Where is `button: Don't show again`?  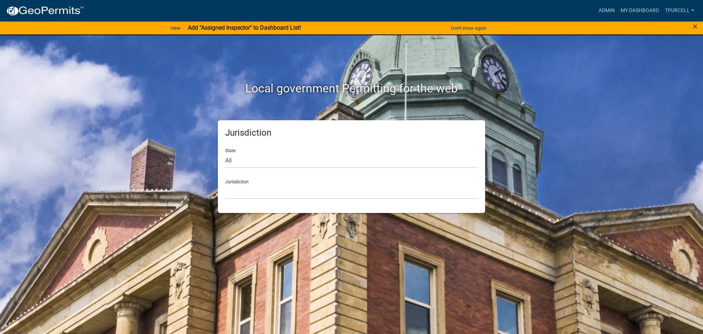 button: Don't show again is located at coordinates (469, 28).